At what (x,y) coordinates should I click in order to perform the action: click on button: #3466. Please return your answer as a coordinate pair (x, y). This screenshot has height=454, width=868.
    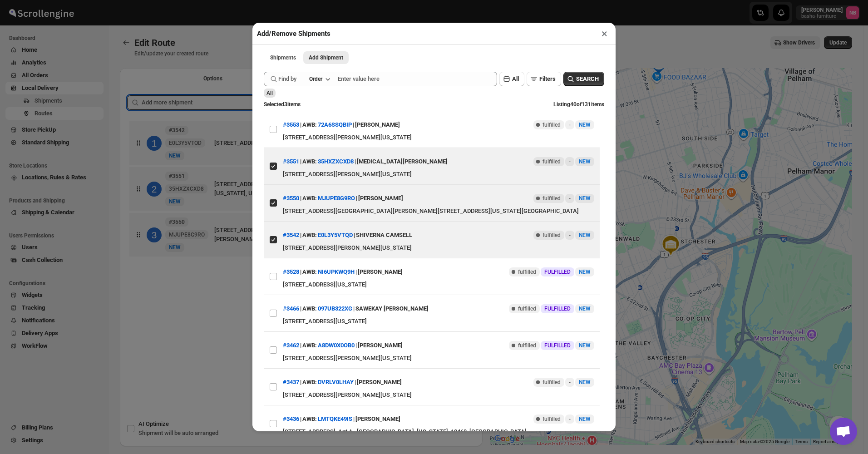
    Looking at the image, I should click on (291, 308).